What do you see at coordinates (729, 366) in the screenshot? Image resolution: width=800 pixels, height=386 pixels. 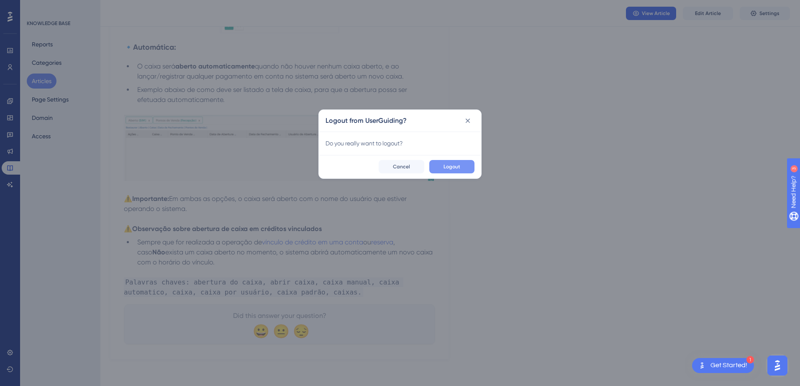 I see `div: Get Started!` at bounding box center [729, 366].